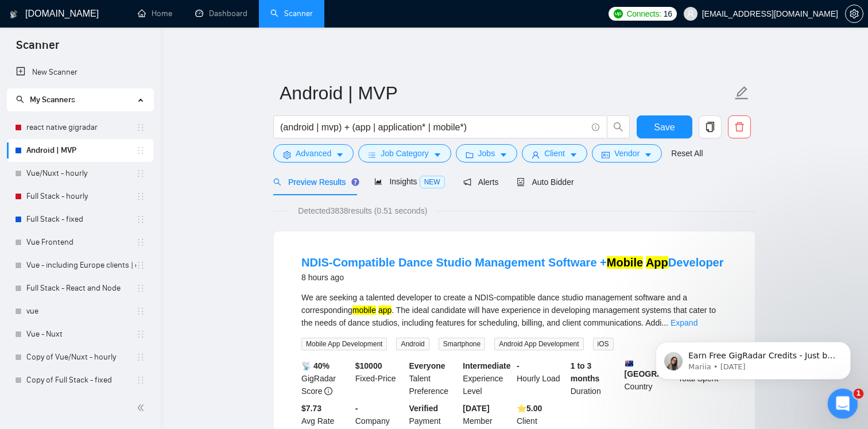  Describe the element at coordinates (369, 366) in the screenshot. I see `b: $ 10000` at that location.